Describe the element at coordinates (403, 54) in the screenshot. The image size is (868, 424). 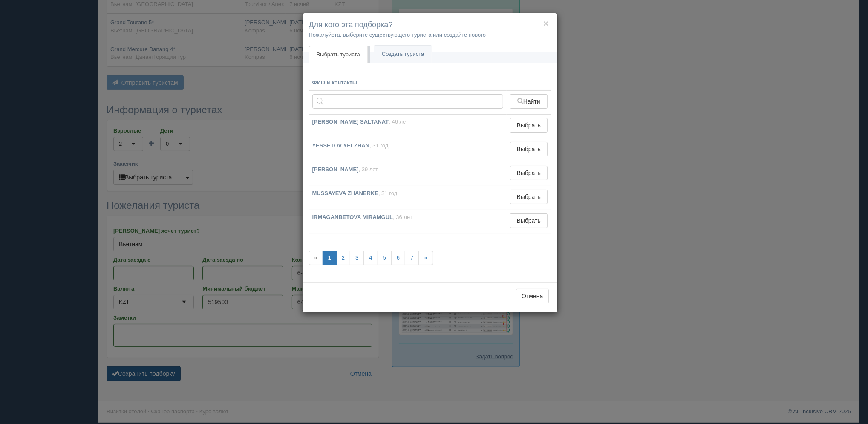
I see `a: Создать туриста` at that location.